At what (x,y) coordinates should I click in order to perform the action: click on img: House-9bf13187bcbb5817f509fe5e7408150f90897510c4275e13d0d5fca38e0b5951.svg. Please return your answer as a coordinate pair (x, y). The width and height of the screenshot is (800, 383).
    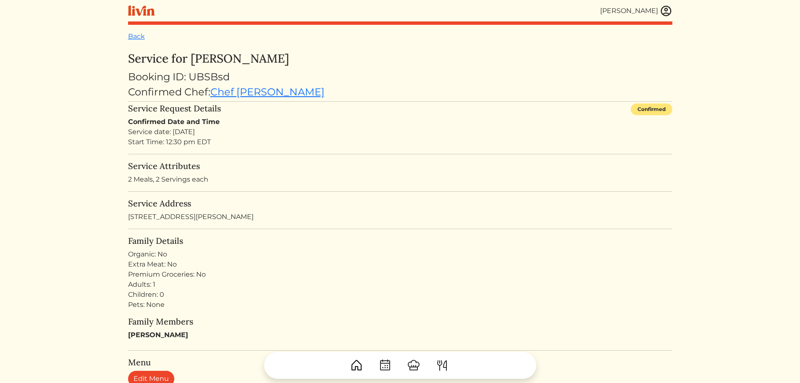
    Looking at the image, I should click on (357, 365).